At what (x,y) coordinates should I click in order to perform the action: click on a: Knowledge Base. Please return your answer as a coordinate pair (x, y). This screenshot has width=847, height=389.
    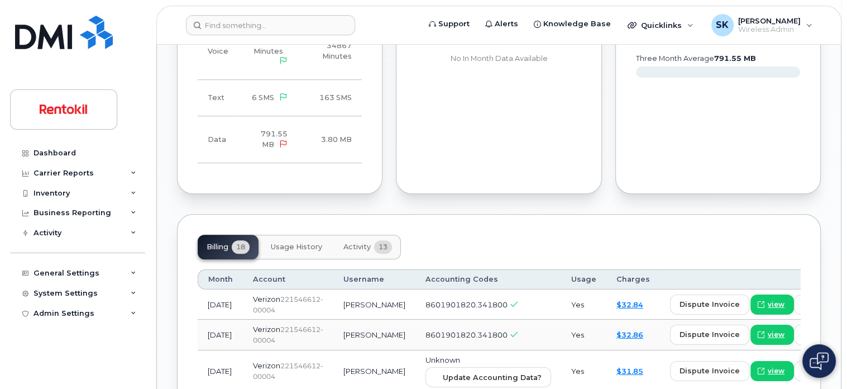
    Looking at the image, I should click on (572, 24).